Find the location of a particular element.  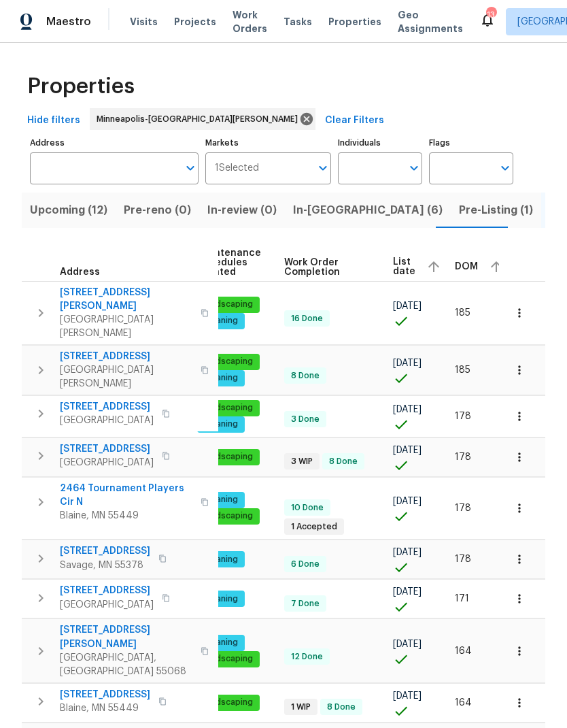

span: Visits is located at coordinates (144, 22).